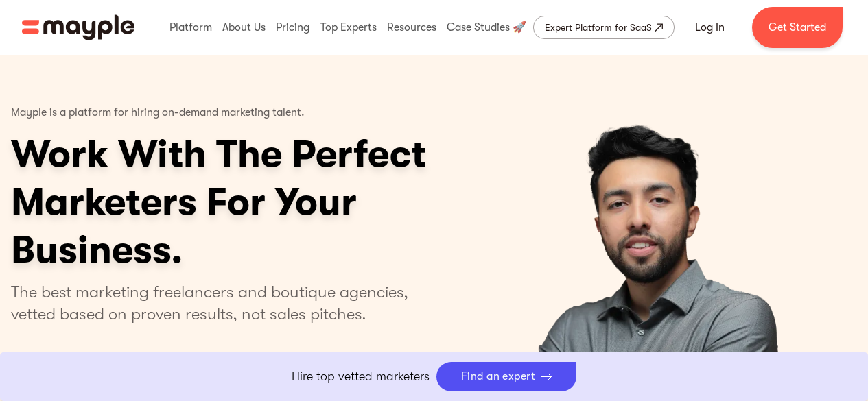 The width and height of the screenshot is (868, 401). What do you see at coordinates (272, 202) in the screenshot?
I see `h1: Work With The Perfect Marketers For Your Business.` at bounding box center [272, 202].